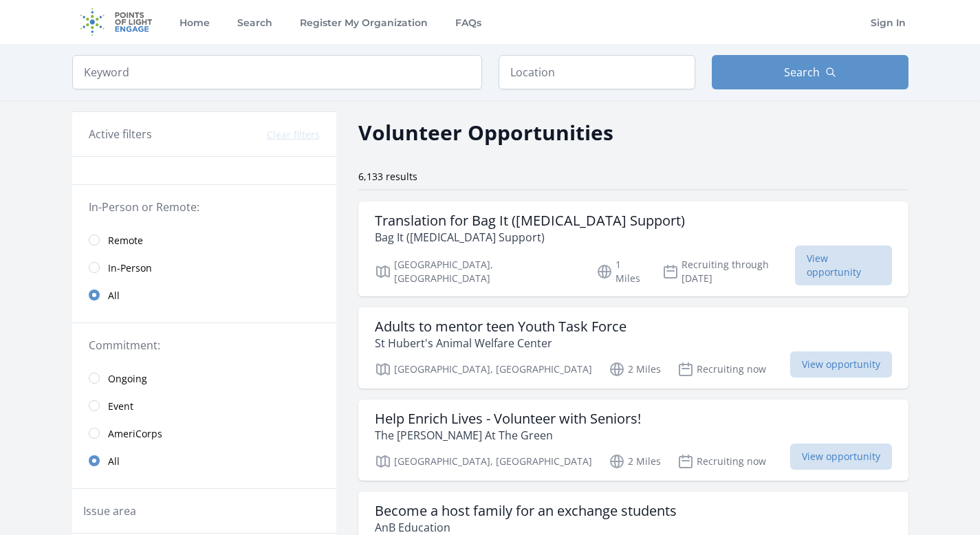 The image size is (980, 535). What do you see at coordinates (501, 327) in the screenshot?
I see `h3: Adults to mentor teen Youth Task Force` at bounding box center [501, 327].